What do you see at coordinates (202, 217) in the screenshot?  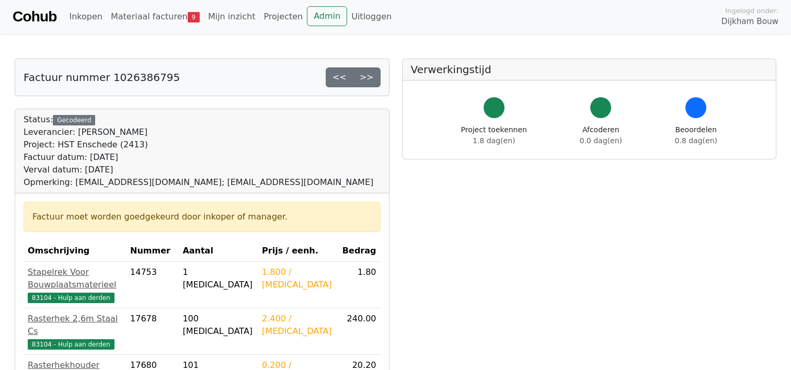 I see `div: Factuur moet worden goedgekeurd door inkoper of manager.` at bounding box center [202, 217].